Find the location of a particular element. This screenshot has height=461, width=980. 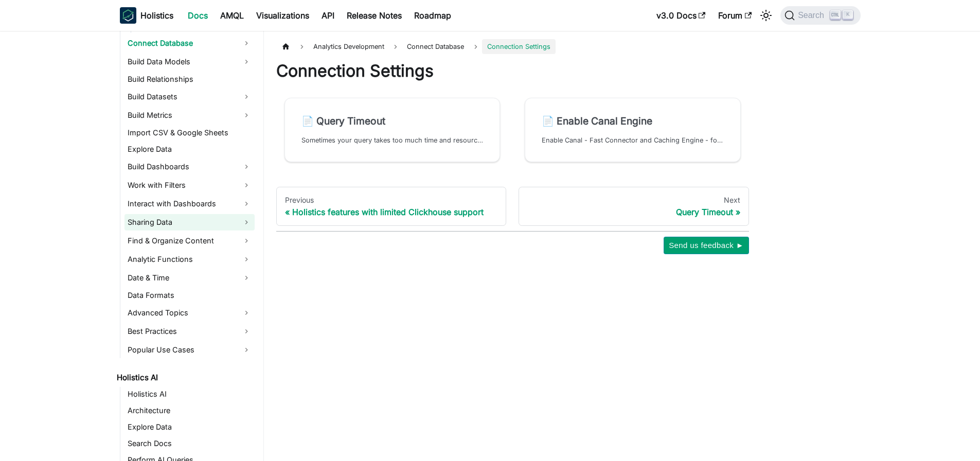

div: Holistics features with limited Clickhouse support is located at coordinates (391, 212).